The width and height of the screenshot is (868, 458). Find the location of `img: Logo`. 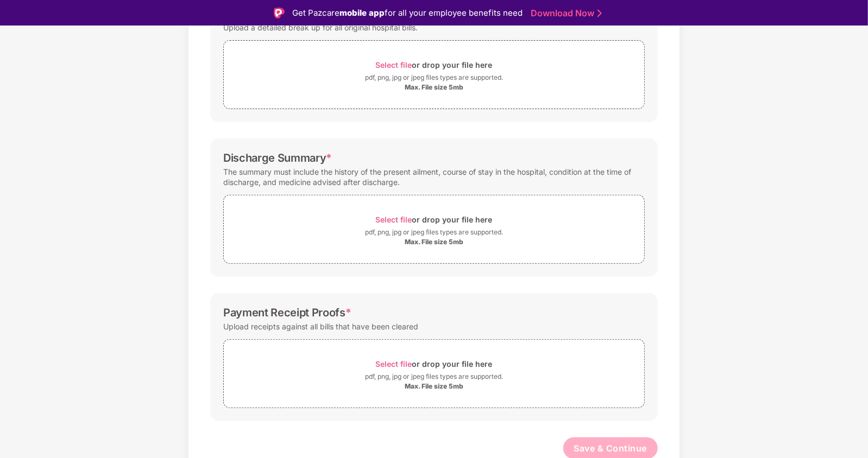

img: Logo is located at coordinates (279, 13).